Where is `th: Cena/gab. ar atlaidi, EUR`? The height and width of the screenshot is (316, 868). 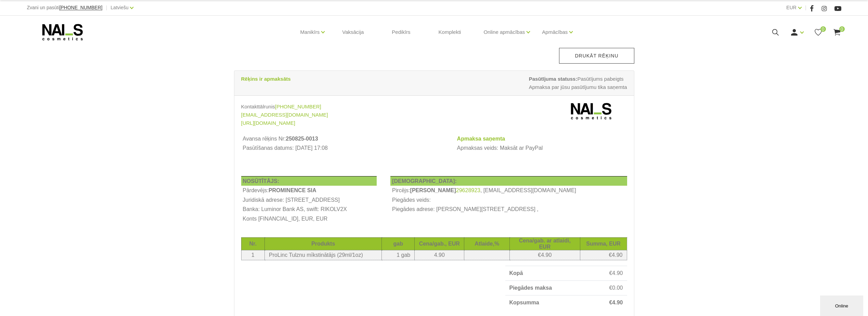 th: Cena/gab. ar atlaidi, EUR is located at coordinates (545, 243).